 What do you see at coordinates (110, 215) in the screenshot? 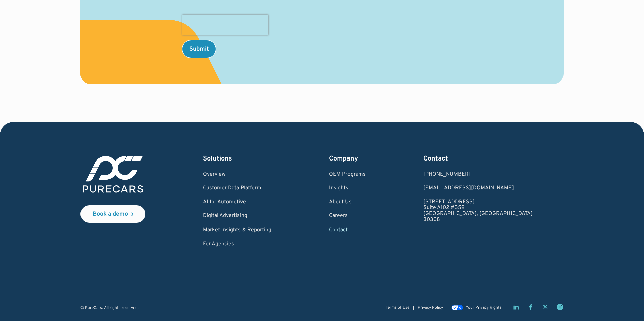
I see `div: Book a demo` at bounding box center [110, 215].